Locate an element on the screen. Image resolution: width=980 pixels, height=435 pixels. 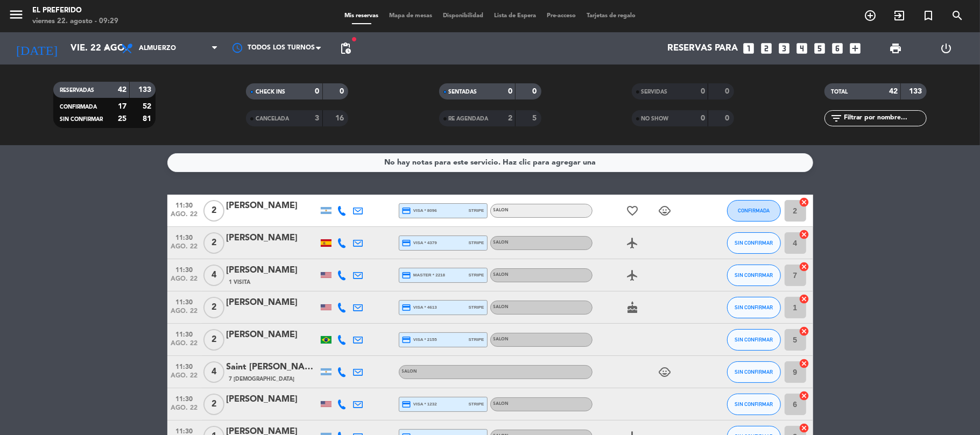
span: CANCELADA is located at coordinates (272, 119).